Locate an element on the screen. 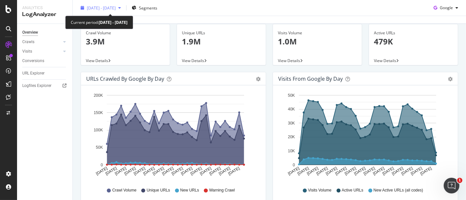 Image resolution: width=466 pixels, height=200 pixels. text: 100K is located at coordinates (98, 130).